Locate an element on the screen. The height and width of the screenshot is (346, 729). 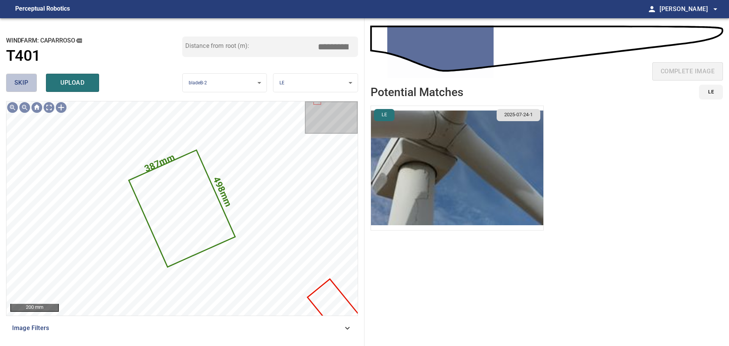
h2: Potential Matches is located at coordinates (417, 92).